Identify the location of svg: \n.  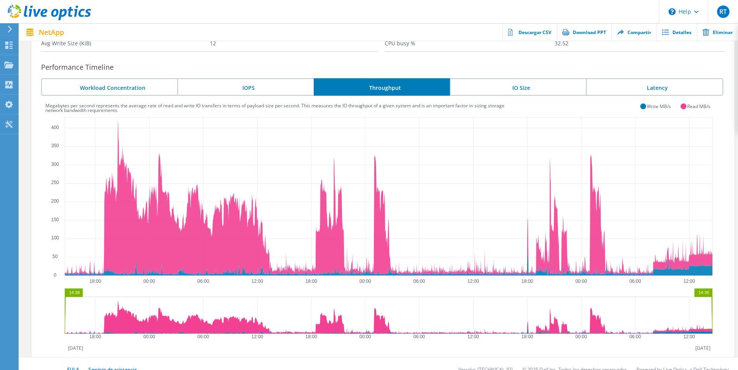
(672, 12).